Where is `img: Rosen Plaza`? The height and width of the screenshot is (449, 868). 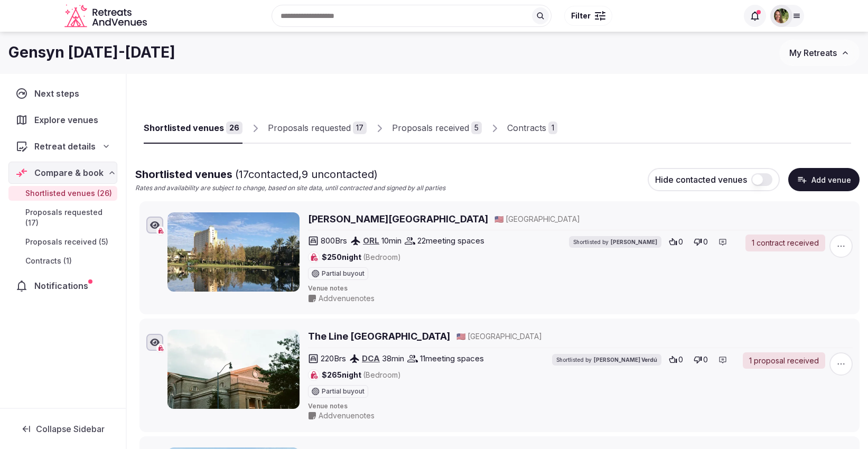
img: Rosen Plaza is located at coordinates (234, 252).